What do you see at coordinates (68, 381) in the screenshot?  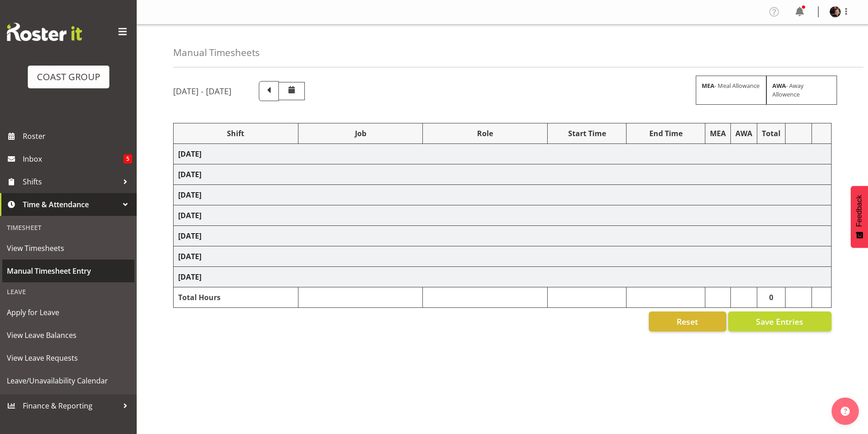 I see `span: Leave/Unavailability Calendar` at bounding box center [68, 381].